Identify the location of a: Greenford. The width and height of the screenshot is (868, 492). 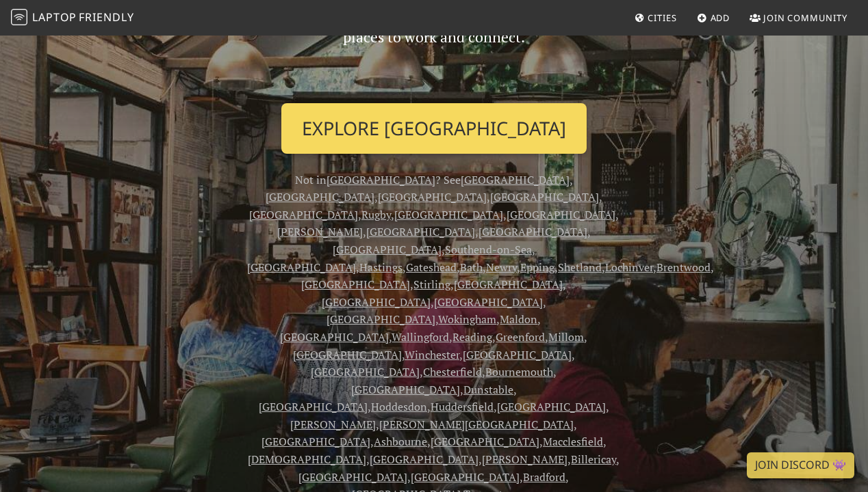
(521, 337).